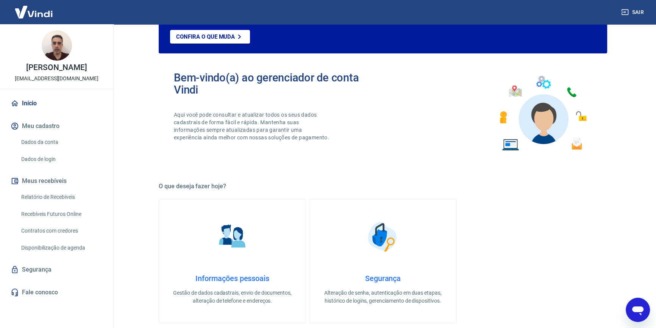  What do you see at coordinates (34, 12) in the screenshot?
I see `img: Vindi` at bounding box center [34, 12].